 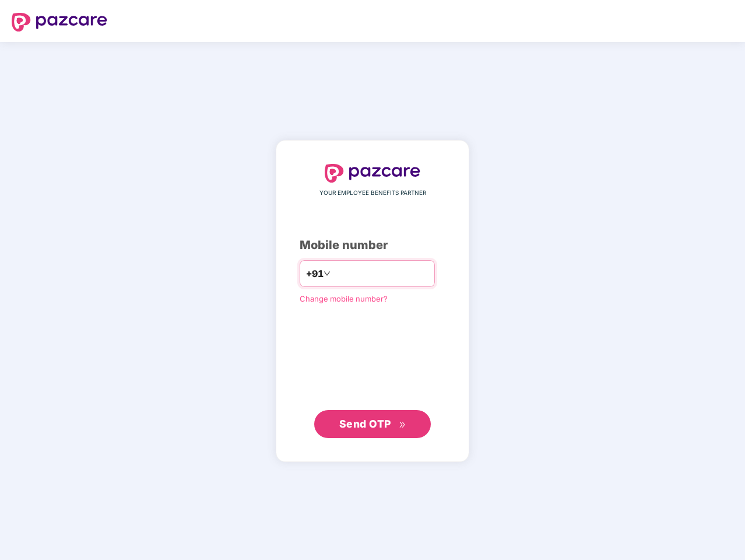 I want to click on button: Send OTPdouble-right, so click(x=372, y=424).